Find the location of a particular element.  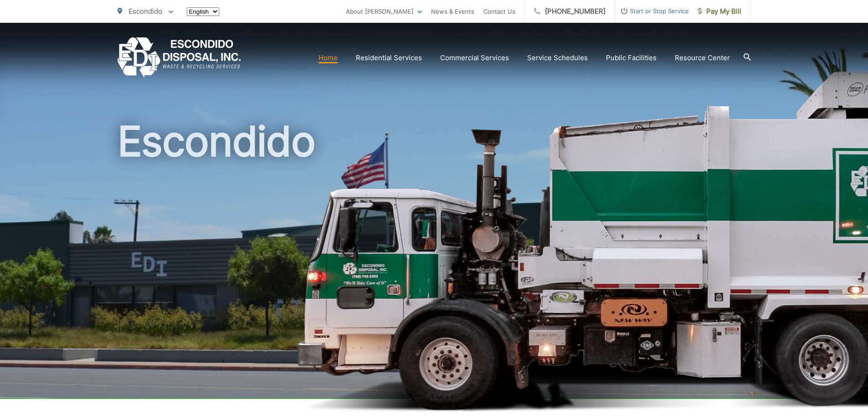

span: Escondido is located at coordinates (145, 11).